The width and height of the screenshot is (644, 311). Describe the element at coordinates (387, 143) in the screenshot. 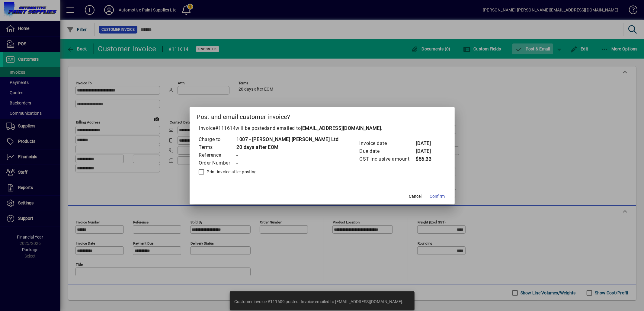

I see `td: Invoice date` at that location.